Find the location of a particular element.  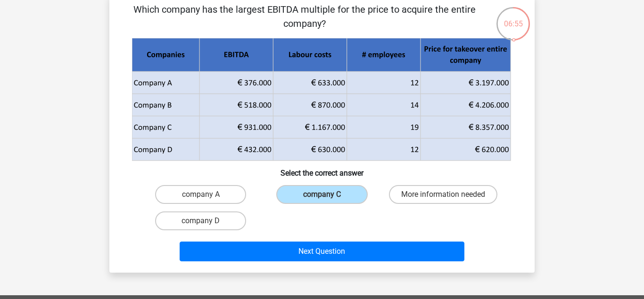

div: 06:55 is located at coordinates (513, 18).